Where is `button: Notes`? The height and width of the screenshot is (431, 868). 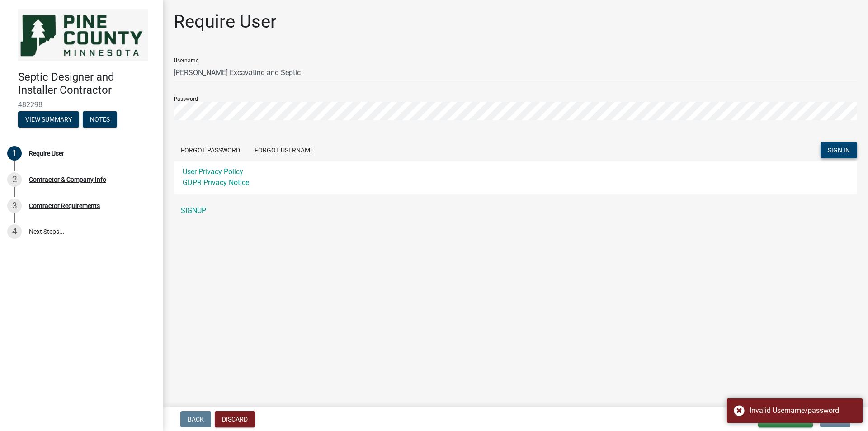 button: Notes is located at coordinates (100, 119).